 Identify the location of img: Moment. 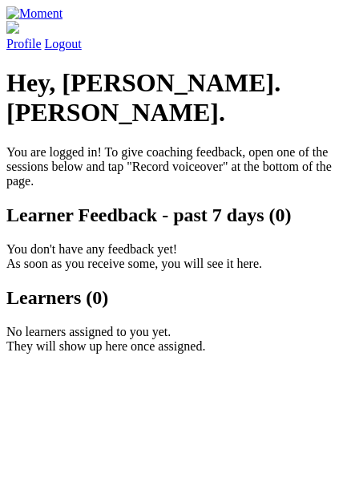
(34, 14).